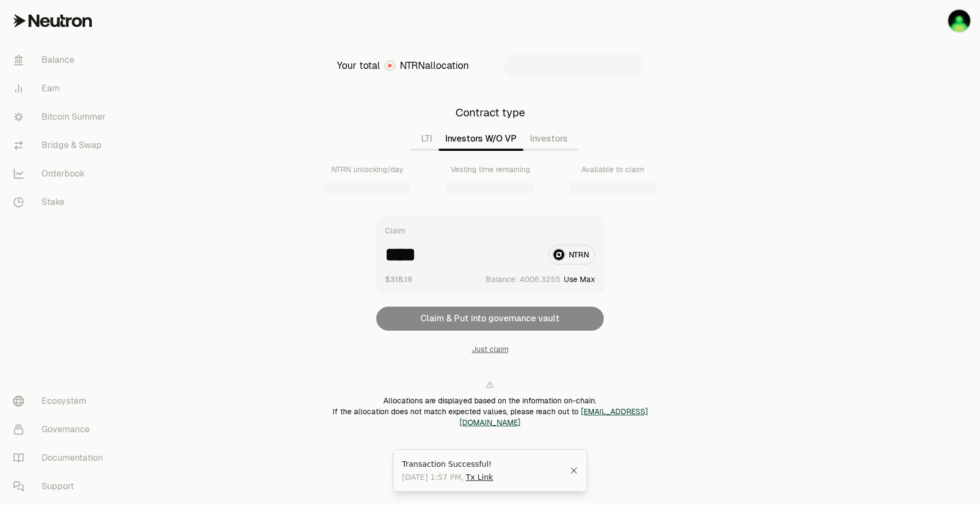 The width and height of the screenshot is (980, 505). What do you see at coordinates (485, 464) in the screenshot?
I see `div: Transaction Successful!` at bounding box center [485, 464].